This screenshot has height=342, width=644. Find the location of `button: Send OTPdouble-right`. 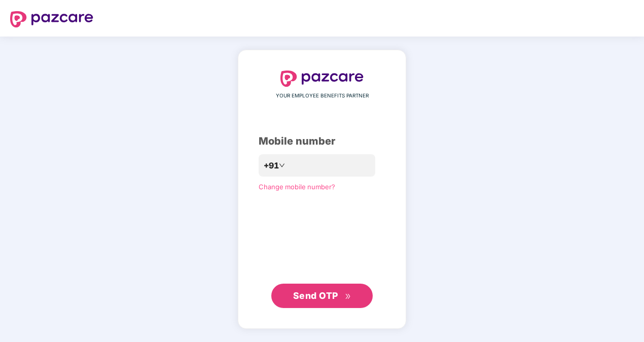

button: Send OTPdouble-right is located at coordinates (322, 296).